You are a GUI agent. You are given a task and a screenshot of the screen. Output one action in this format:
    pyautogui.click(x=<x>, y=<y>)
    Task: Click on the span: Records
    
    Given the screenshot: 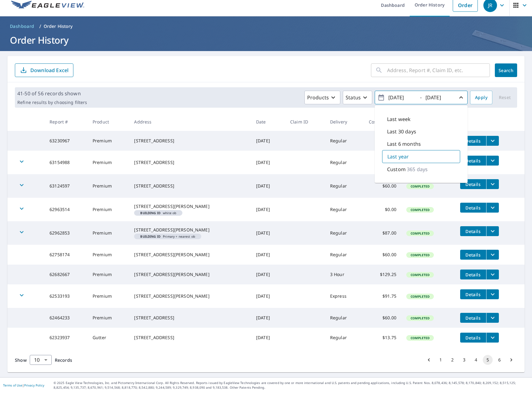 What is the action you would take?
    pyautogui.click(x=63, y=360)
    